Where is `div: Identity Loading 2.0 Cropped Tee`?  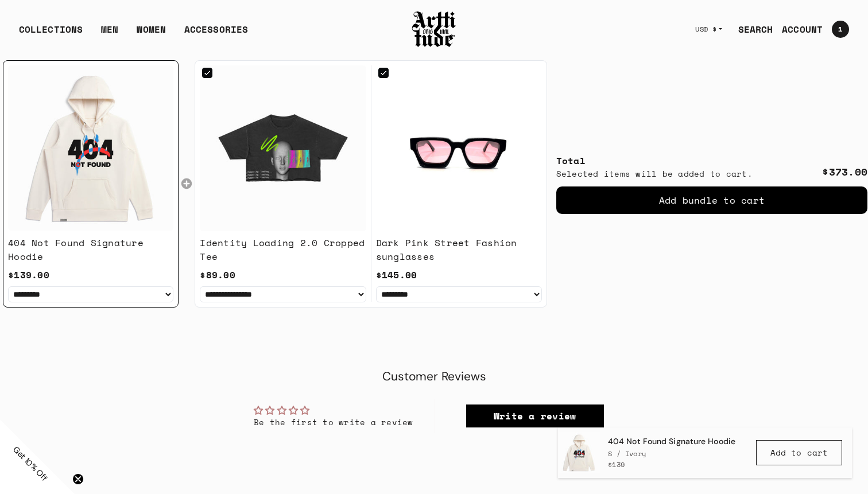 div: Identity Loading 2.0 Cropped Tee is located at coordinates (282, 249).